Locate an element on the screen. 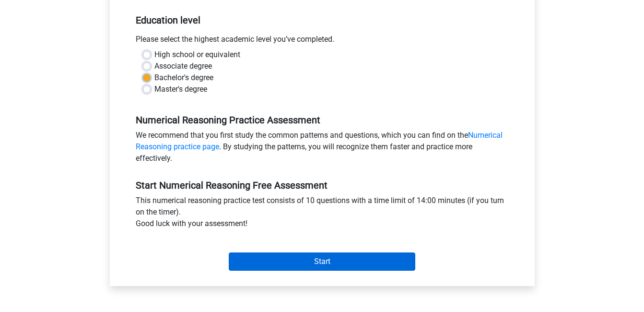 Image resolution: width=644 pixels, height=312 pixels. h5: Education level is located at coordinates (322, 20).